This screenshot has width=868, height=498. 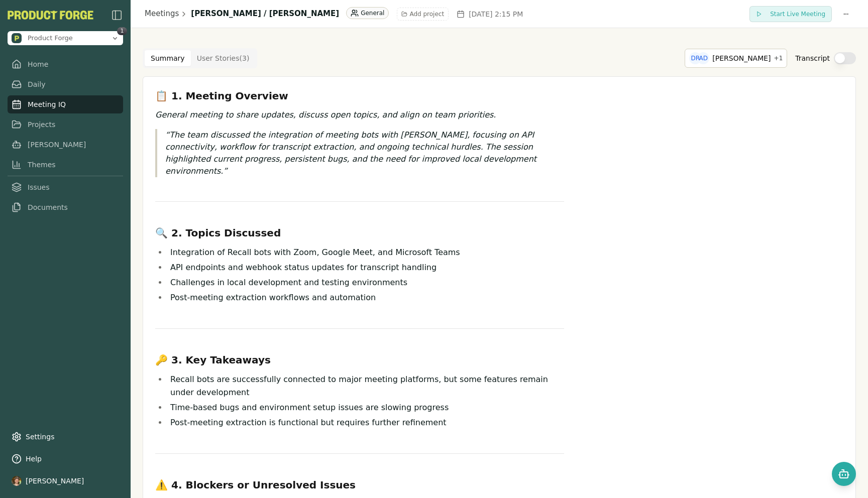 I want to click on a: Themes, so click(x=65, y=165).